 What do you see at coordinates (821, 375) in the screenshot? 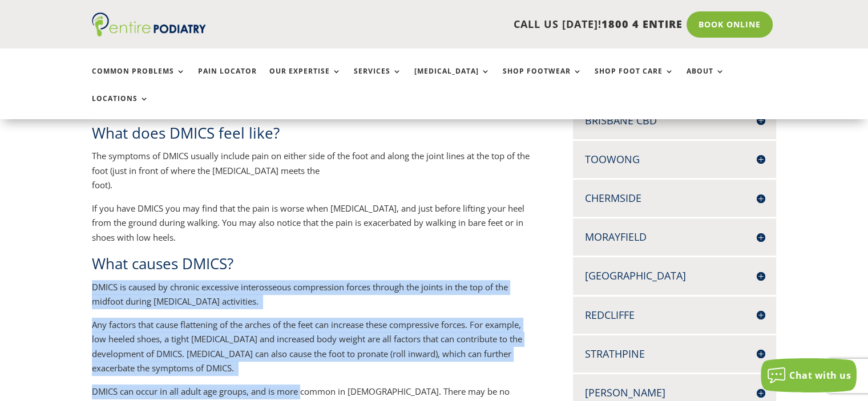
I see `span: Chat with us` at bounding box center [821, 375].